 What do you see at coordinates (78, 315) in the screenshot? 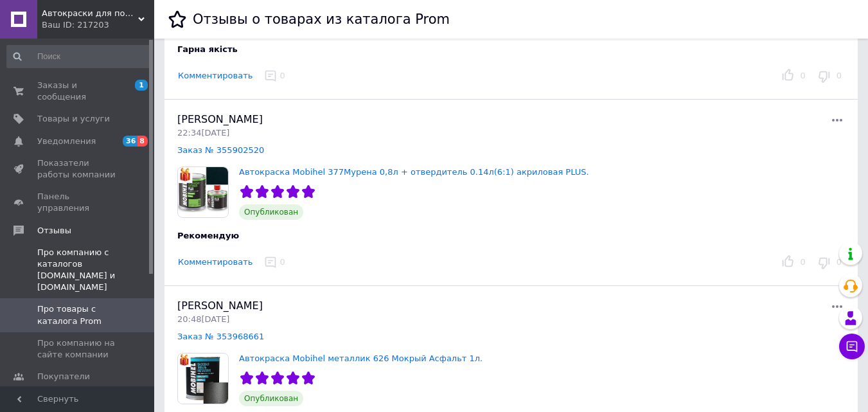
I see `span: Про товары с каталога Prom` at bounding box center [78, 315].